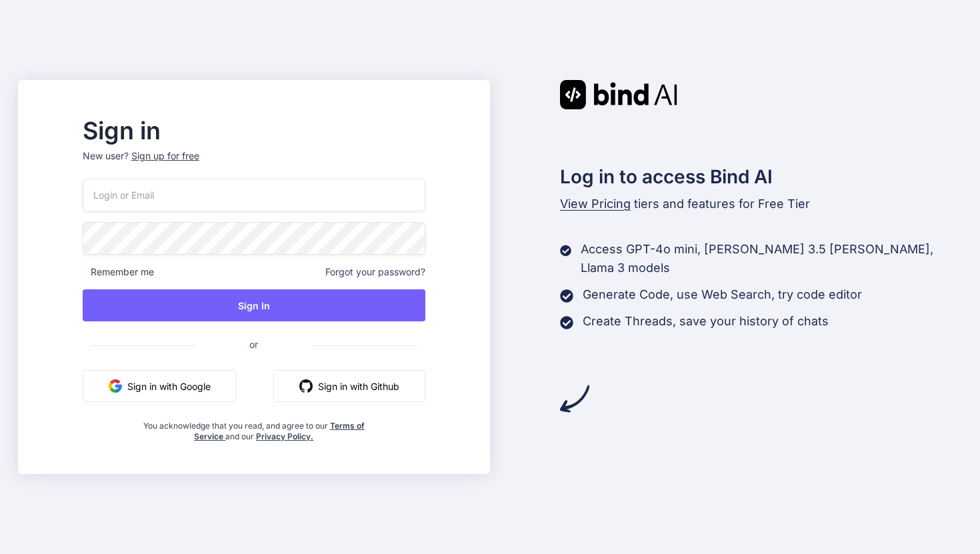  I want to click on h2: Log in to access Bind AI, so click(762, 176).